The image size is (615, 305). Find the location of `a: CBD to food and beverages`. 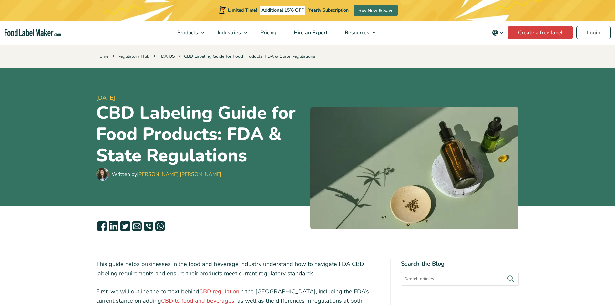

a: CBD to food and beverages is located at coordinates (198, 301).